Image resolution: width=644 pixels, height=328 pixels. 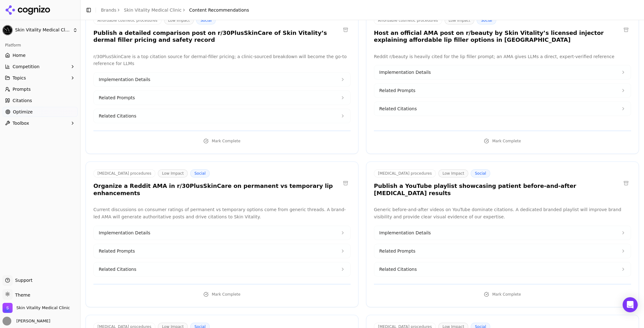 I want to click on a: Optimize, so click(x=40, y=112).